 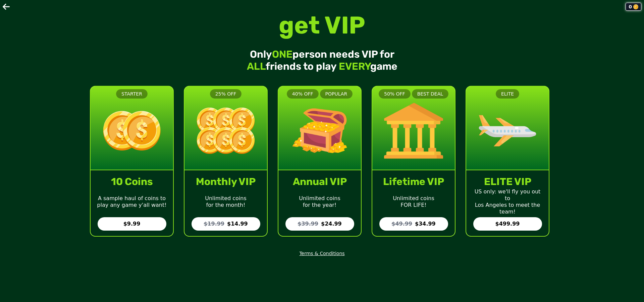 What do you see at coordinates (508, 195) in the screenshot?
I see `p: US only: we'll fly you out to` at bounding box center [508, 195].